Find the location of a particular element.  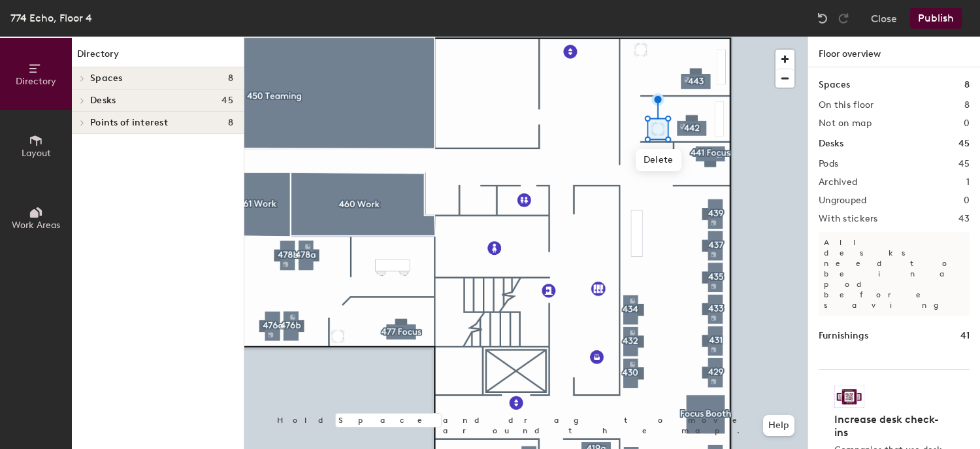

h1: Desks is located at coordinates (831, 144).